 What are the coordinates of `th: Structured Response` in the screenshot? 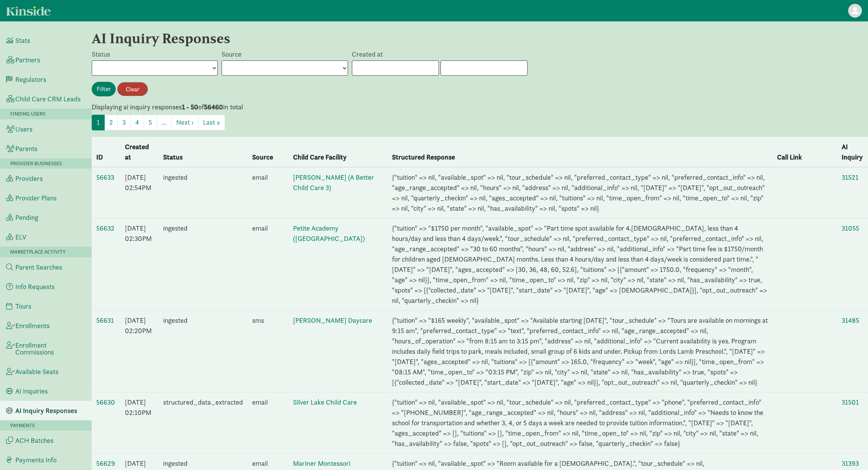 It's located at (580, 151).